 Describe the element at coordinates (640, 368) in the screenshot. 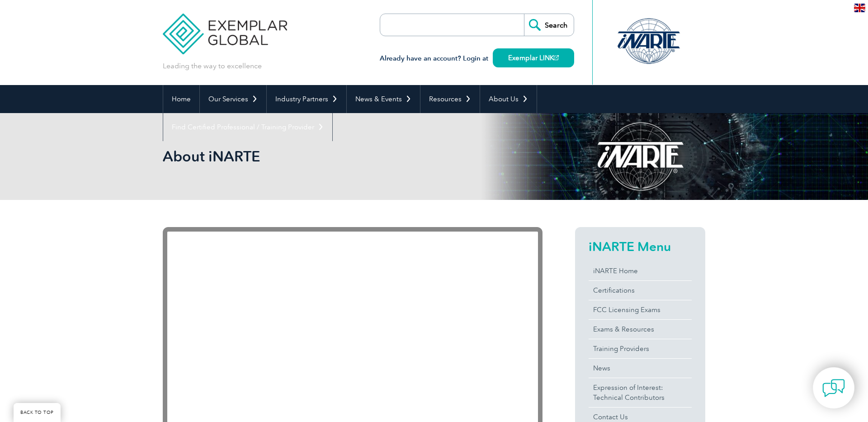

I see `a: News` at that location.